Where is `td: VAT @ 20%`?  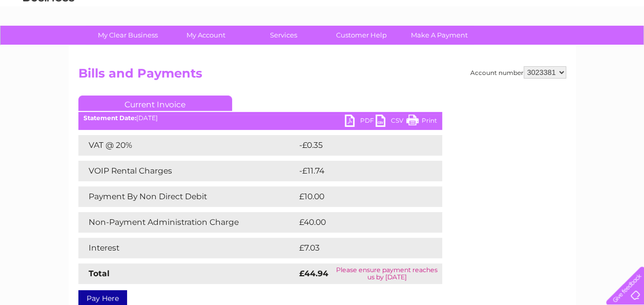
td: VAT @ 20% is located at coordinates (188, 145).